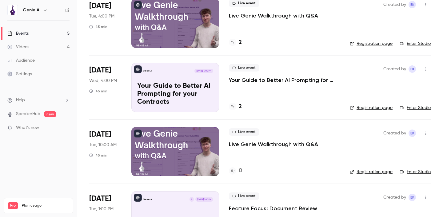  I want to click on div: Audience, so click(21, 61).